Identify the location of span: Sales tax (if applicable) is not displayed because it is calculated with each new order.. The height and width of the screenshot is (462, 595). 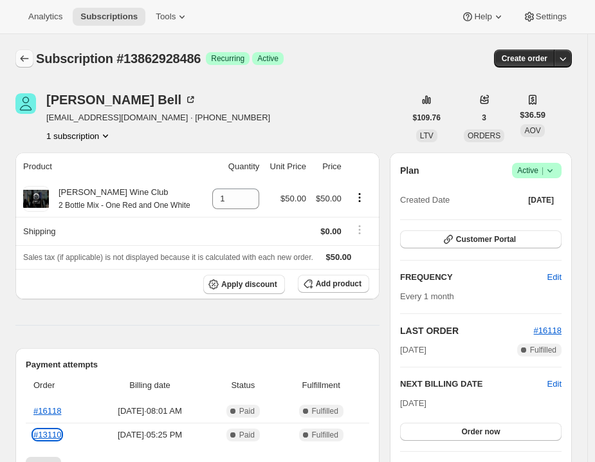
(168, 257).